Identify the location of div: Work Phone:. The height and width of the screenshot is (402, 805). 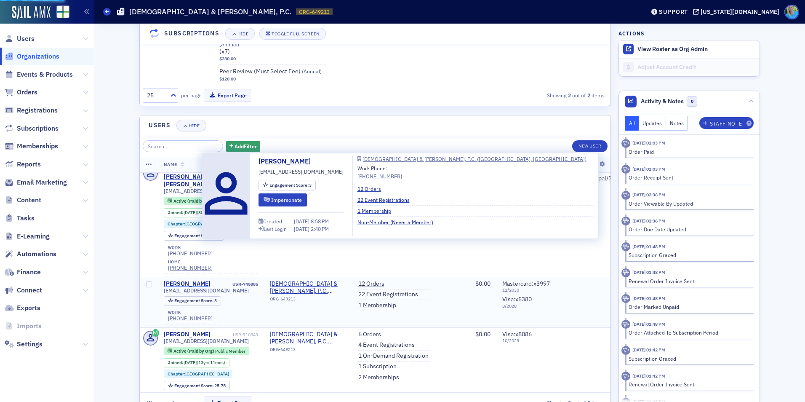
(380, 172).